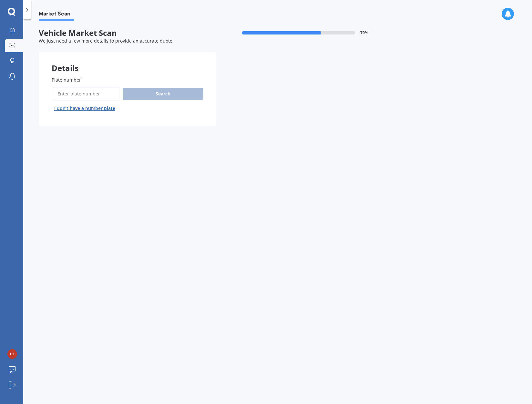 The height and width of the screenshot is (404, 532). I want to click on span: 70 %, so click(364, 33).